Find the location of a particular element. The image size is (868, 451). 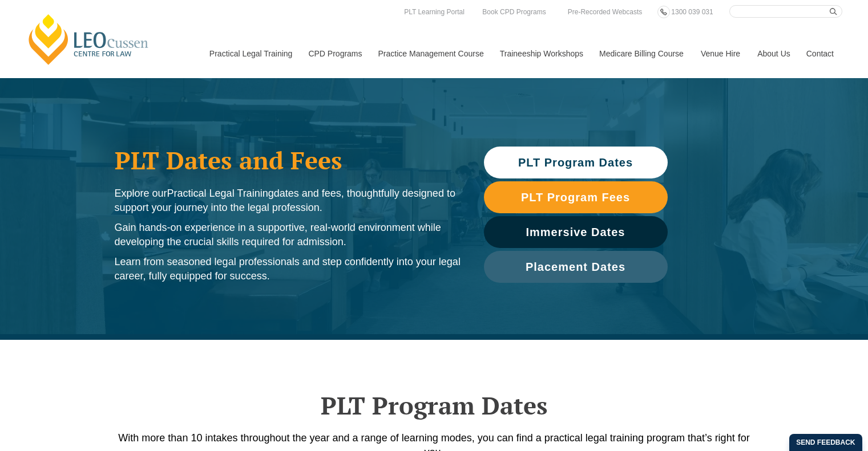

a: PLT Program Fees is located at coordinates (576, 197).